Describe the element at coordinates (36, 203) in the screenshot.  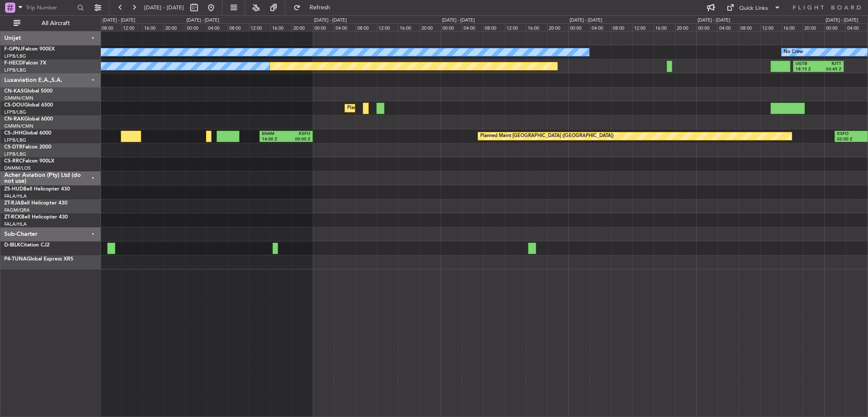
I see `a: ZT-RJABell Helicopter 430` at that location.